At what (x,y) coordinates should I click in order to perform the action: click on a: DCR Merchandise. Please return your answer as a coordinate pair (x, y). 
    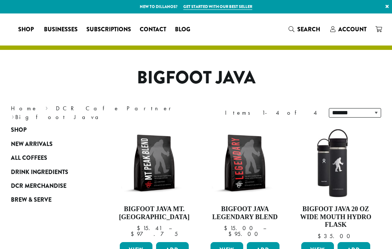
    Looking at the image, I should click on (49, 186).